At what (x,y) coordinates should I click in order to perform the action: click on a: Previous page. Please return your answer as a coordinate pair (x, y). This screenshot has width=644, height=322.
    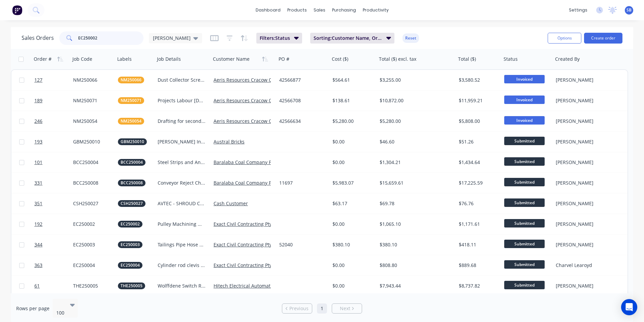
    Looking at the image, I should click on (297, 308).